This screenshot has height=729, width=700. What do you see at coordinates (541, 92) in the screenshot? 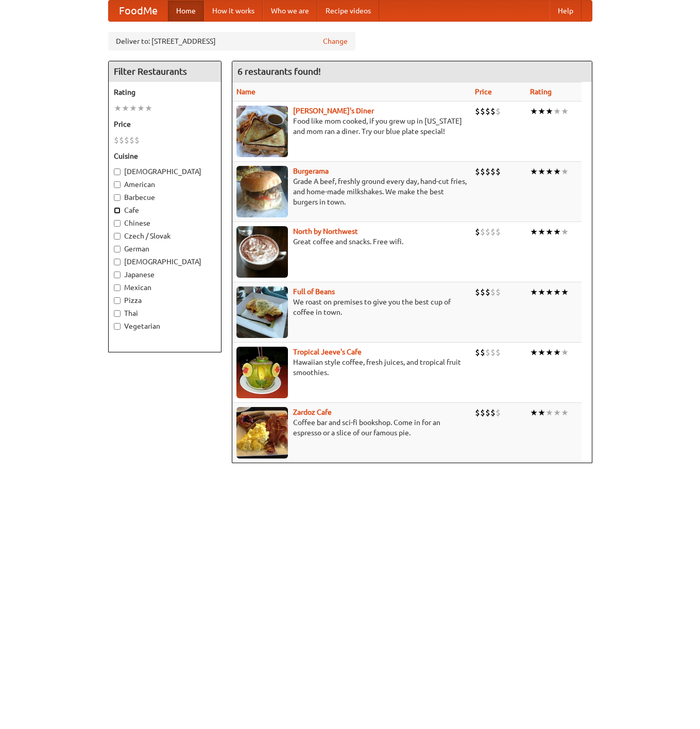
I see `a: Rating` at bounding box center [541, 92].